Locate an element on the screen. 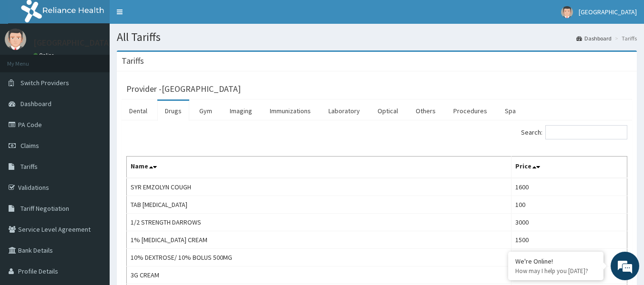 This screenshot has height=285, width=644. h1: All Tariffs is located at coordinates (377, 37).